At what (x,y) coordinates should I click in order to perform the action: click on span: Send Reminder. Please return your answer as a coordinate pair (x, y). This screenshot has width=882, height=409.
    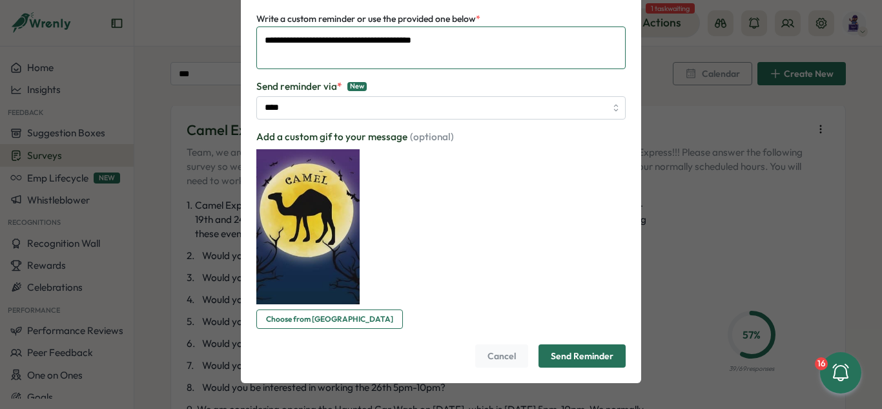
    Looking at the image, I should click on (582, 356).